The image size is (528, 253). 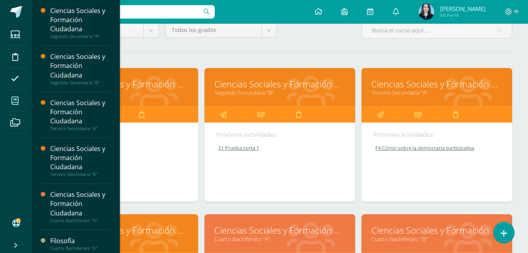 What do you see at coordinates (214, 30) in the screenshot?
I see `span: Todos los grados` at bounding box center [214, 30].